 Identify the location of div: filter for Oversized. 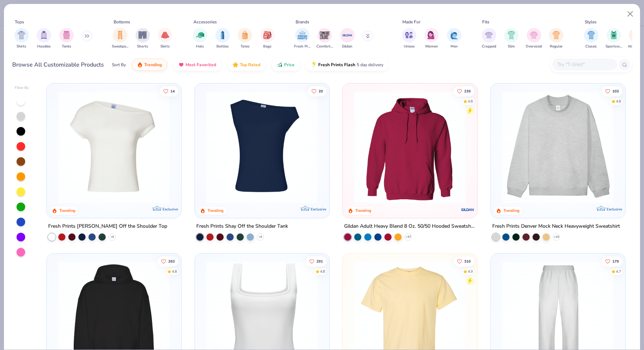
(534, 38).